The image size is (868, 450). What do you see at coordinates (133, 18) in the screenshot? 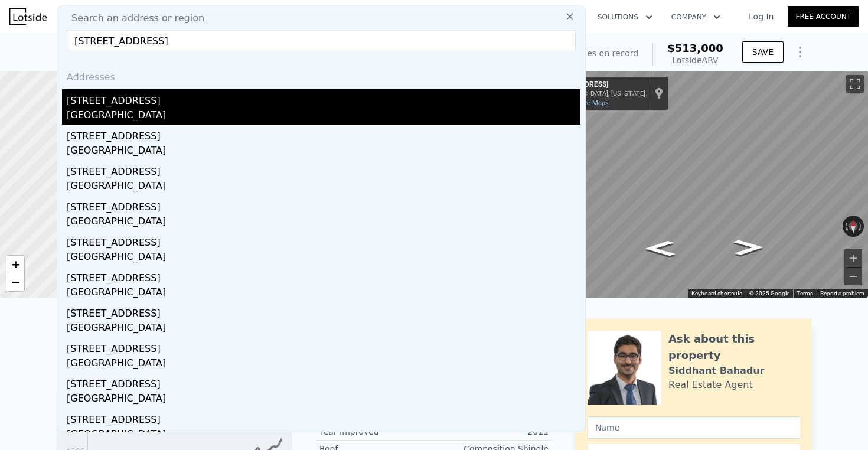
I see `span: Search an address or region` at bounding box center [133, 18].